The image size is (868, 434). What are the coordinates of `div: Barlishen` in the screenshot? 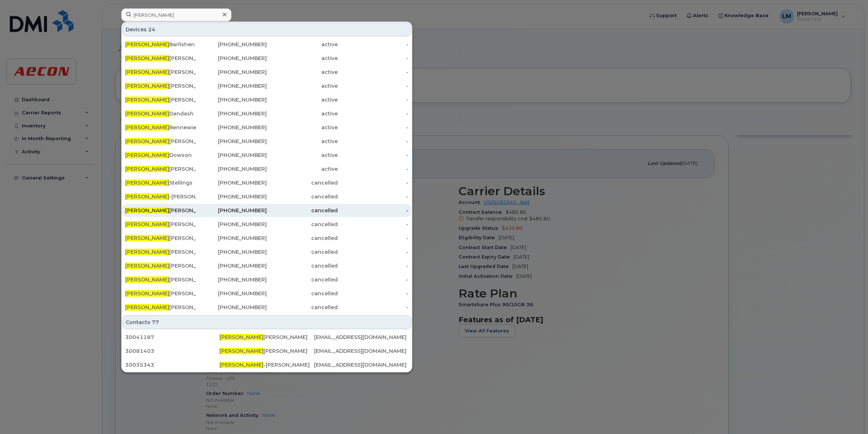 It's located at (160, 45).